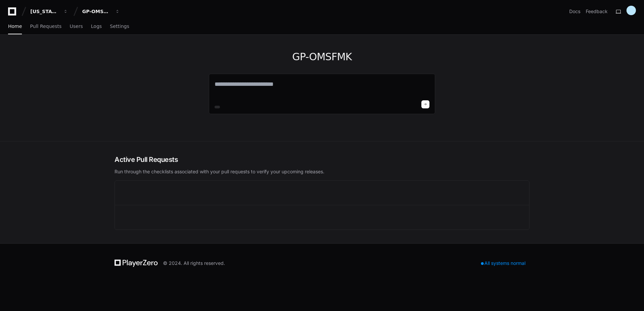 This screenshot has height=311, width=644. What do you see at coordinates (97, 26) in the screenshot?
I see `span: Logs` at bounding box center [97, 26].